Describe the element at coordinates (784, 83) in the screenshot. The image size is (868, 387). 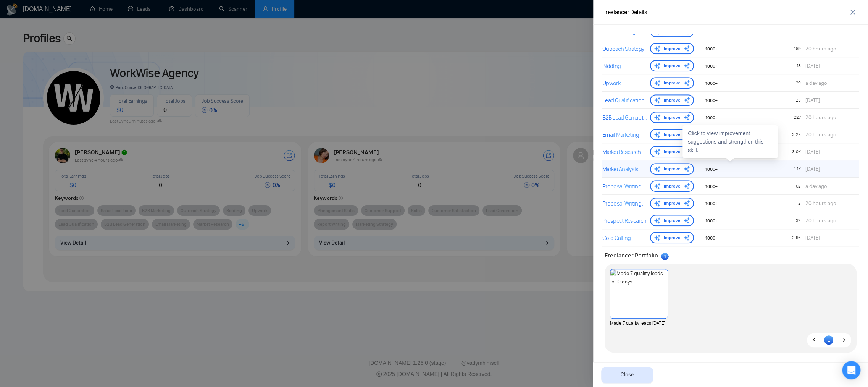
I see `div: 29` at that location.